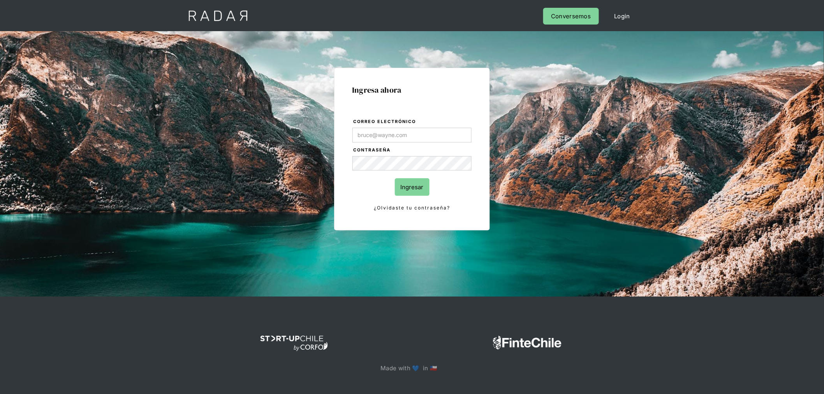 The height and width of the screenshot is (394, 824). I want to click on input: bruce@wayne.com, so click(412, 135).